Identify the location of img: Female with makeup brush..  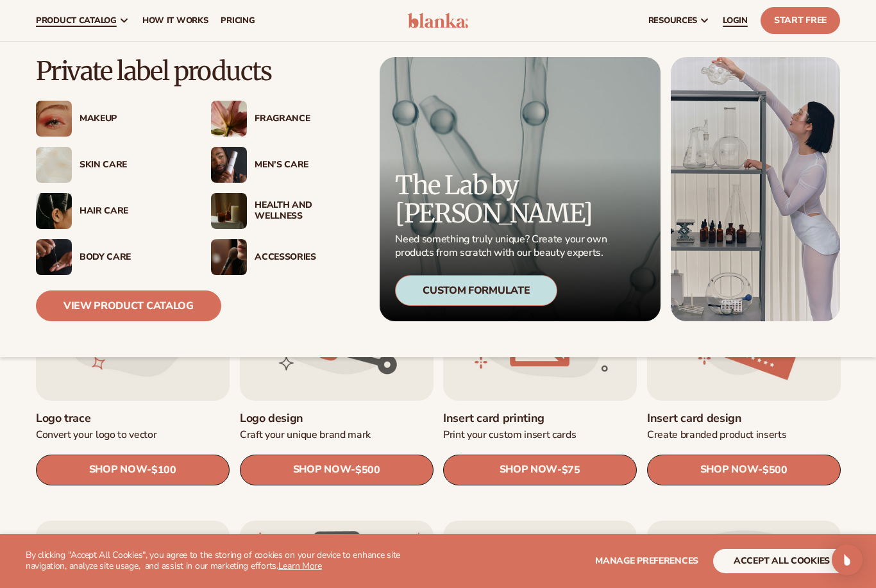
(229, 257).